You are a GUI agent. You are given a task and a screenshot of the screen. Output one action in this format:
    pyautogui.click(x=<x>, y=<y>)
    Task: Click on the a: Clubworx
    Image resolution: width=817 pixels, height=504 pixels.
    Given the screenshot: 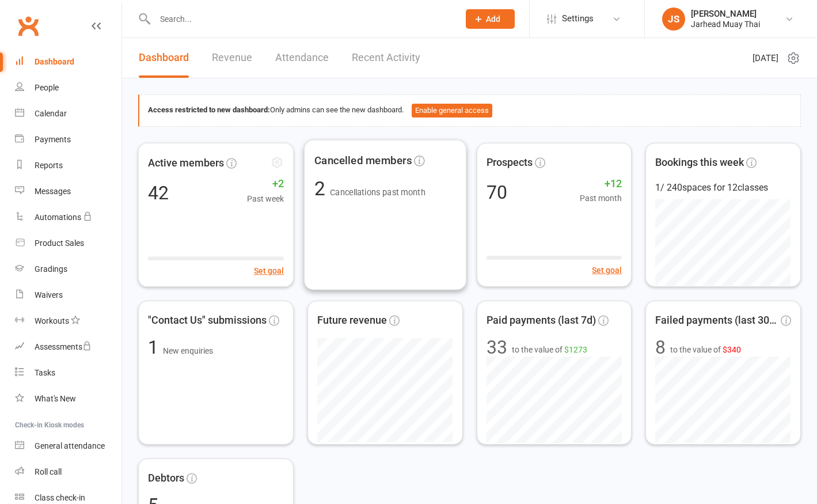 What is the action you would take?
    pyautogui.click(x=28, y=26)
    